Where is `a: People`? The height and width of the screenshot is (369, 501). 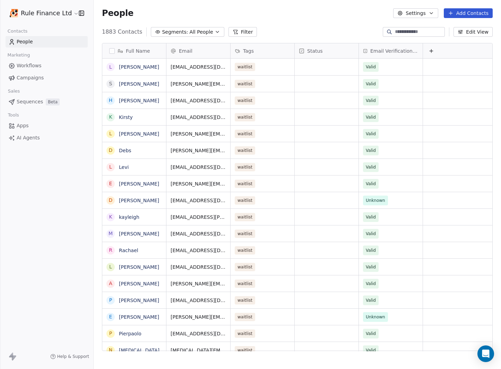 a: People is located at coordinates (46, 42).